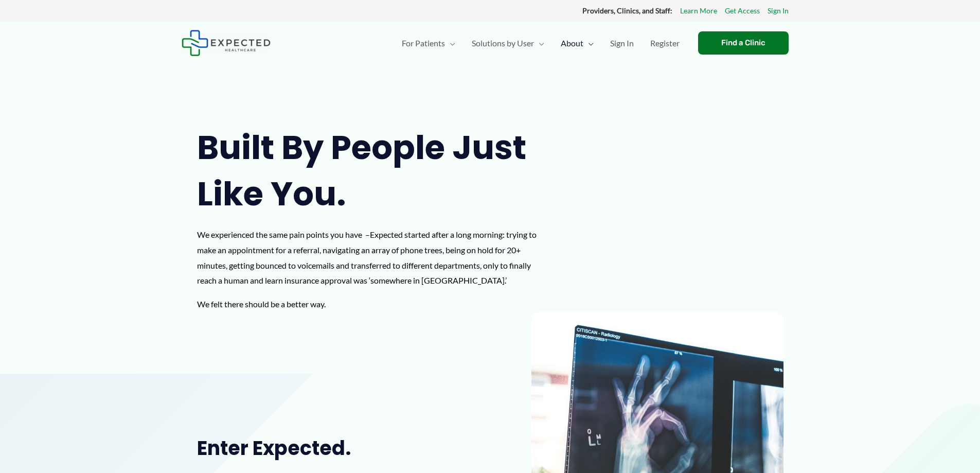 The height and width of the screenshot is (473, 980). Describe the element at coordinates (621, 43) in the screenshot. I see `span: Sign In` at that location.